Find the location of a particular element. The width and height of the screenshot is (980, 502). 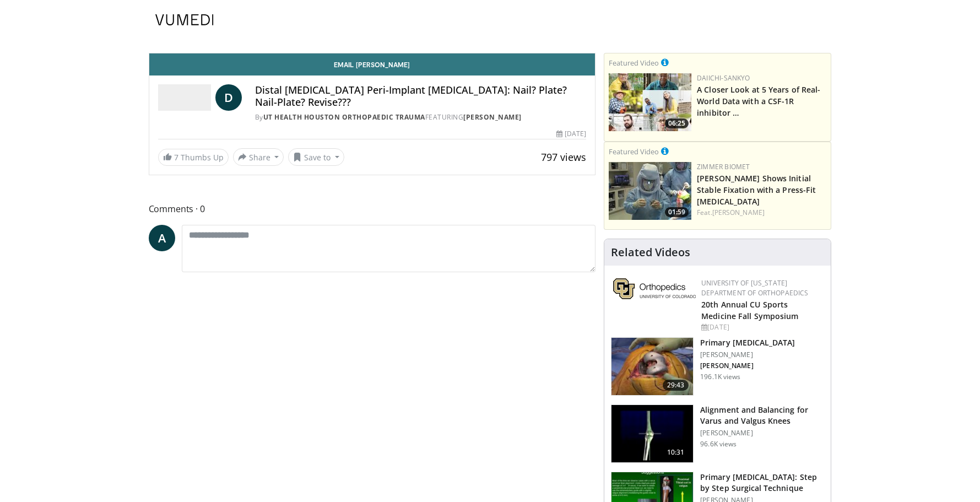

img: 38523_0000_3.png.150x105_q85_crop-smart_upscale.jpg is located at coordinates (652, 433).